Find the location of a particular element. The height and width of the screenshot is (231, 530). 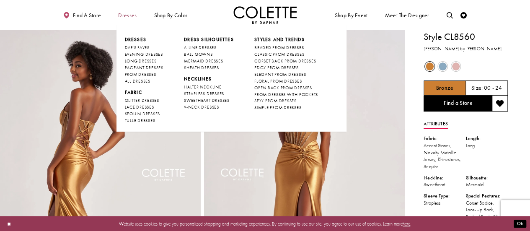

a: STRAPLESS DRESSES is located at coordinates (208, 94).